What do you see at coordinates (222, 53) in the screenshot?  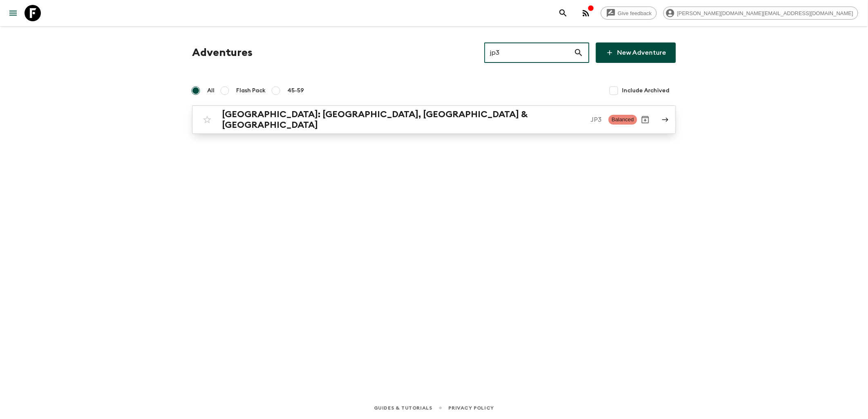 I see `h1: Adventures` at bounding box center [222, 53].